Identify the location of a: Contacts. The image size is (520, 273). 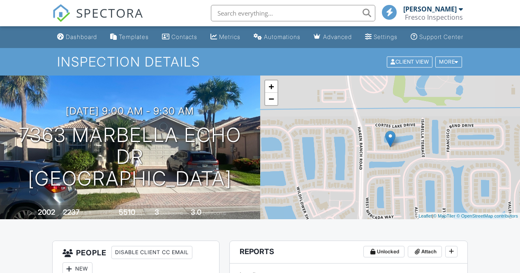
(180, 37).